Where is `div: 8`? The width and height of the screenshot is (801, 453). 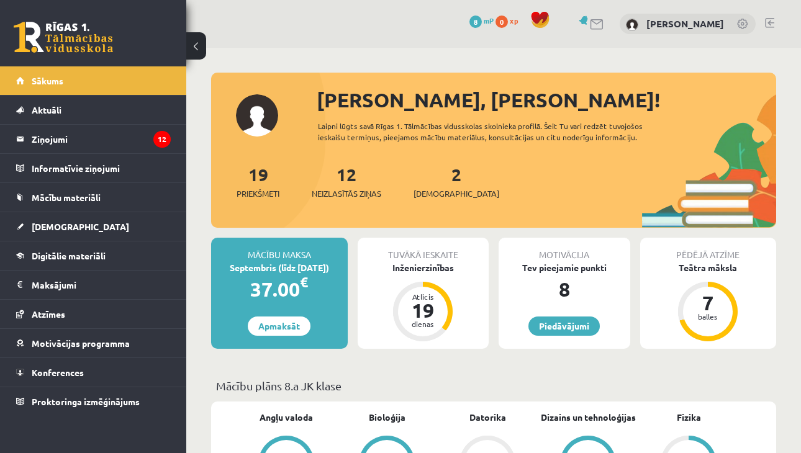
div: 8 is located at coordinates (564, 289).